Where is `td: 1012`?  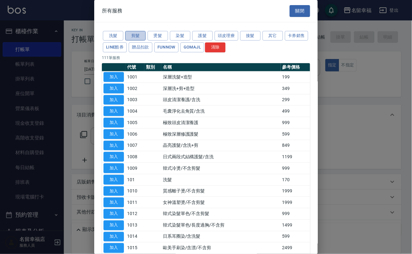 td: 1012 is located at coordinates (135, 214).